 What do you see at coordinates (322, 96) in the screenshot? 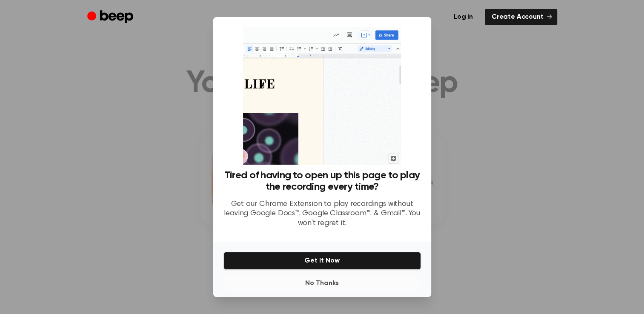
I see `img: Beep extension in action` at bounding box center [322, 96].